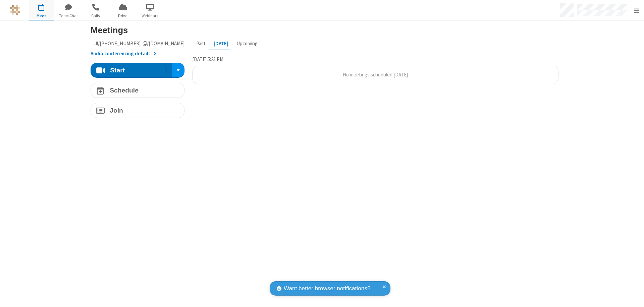 The width and height of the screenshot is (644, 307). I want to click on span: Meet, so click(41, 16).